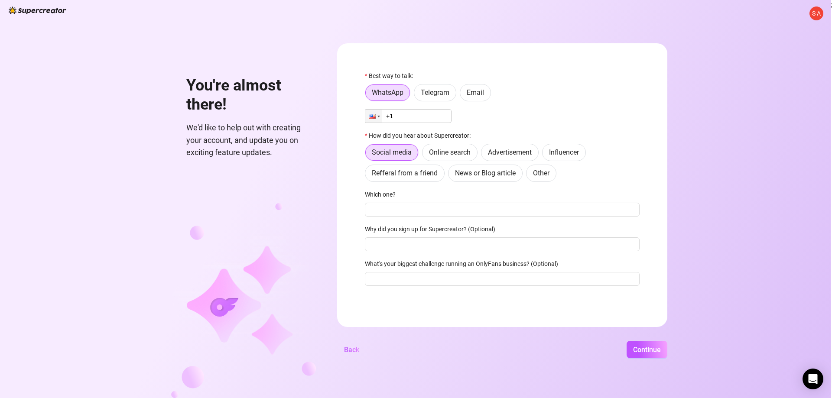 This screenshot has width=832, height=398. Describe the element at coordinates (485, 173) in the screenshot. I see `span: News or Blog article` at that location.